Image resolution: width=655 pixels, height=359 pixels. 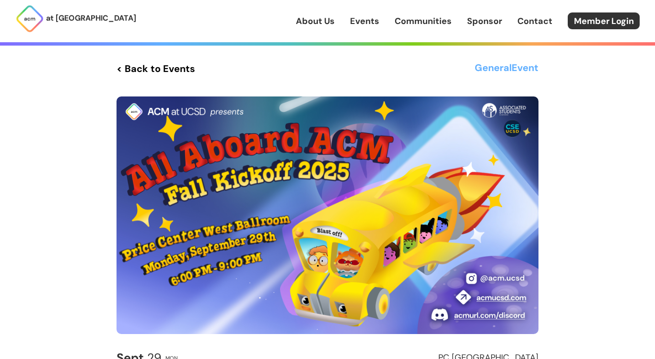 What do you see at coordinates (535, 21) in the screenshot?
I see `a: Contact` at bounding box center [535, 21].